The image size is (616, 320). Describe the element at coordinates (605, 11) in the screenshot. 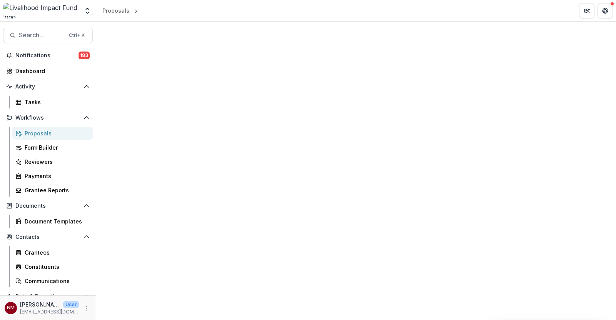

I see `button: Get Help` at that location.